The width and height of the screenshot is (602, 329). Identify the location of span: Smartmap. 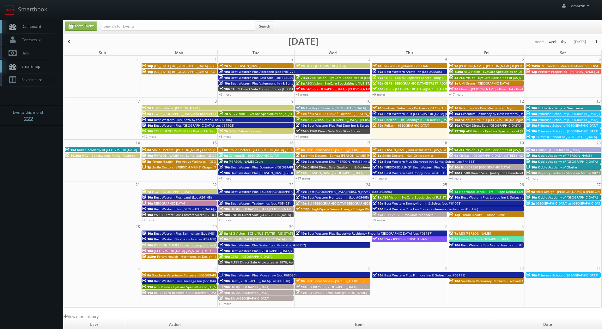
(29, 66).